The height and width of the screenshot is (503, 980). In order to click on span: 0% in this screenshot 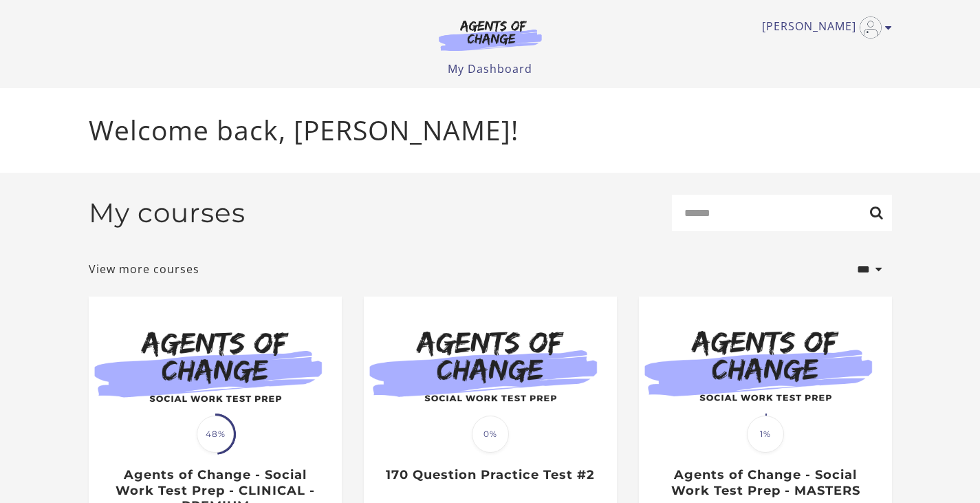, I will do `click(491, 435)`.